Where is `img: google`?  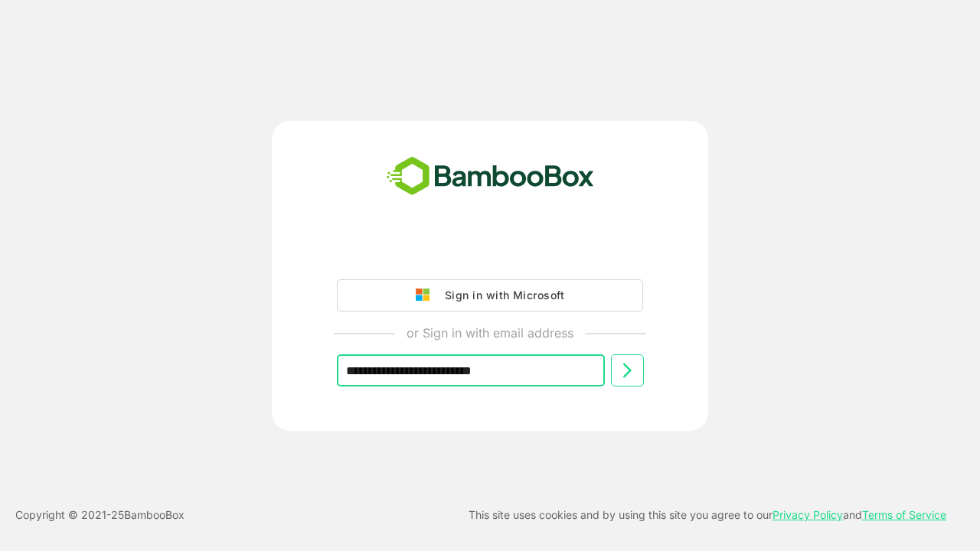 img: google is located at coordinates (426, 296).